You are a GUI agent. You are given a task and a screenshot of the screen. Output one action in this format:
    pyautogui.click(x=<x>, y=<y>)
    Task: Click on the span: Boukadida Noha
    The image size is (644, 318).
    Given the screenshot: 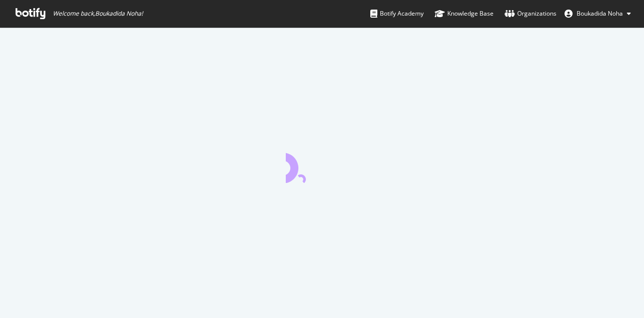 What is the action you would take?
    pyautogui.click(x=599, y=13)
    